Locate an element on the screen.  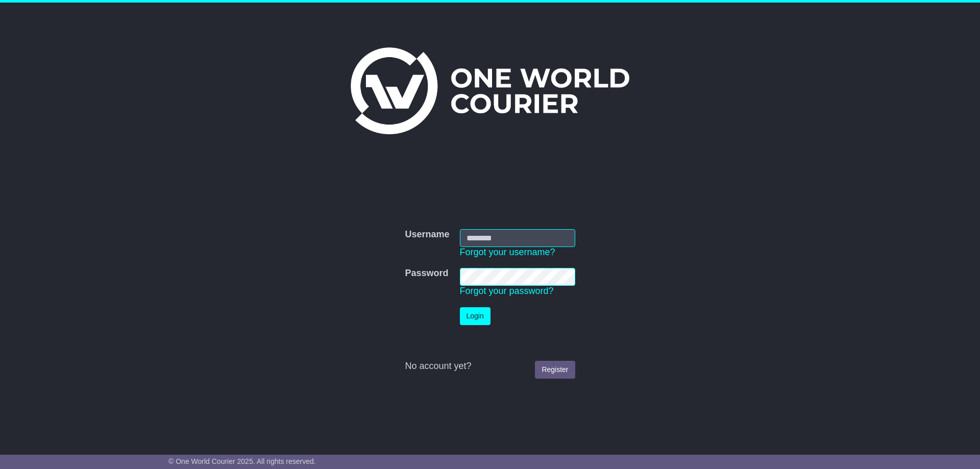
a: Register is located at coordinates (555, 370).